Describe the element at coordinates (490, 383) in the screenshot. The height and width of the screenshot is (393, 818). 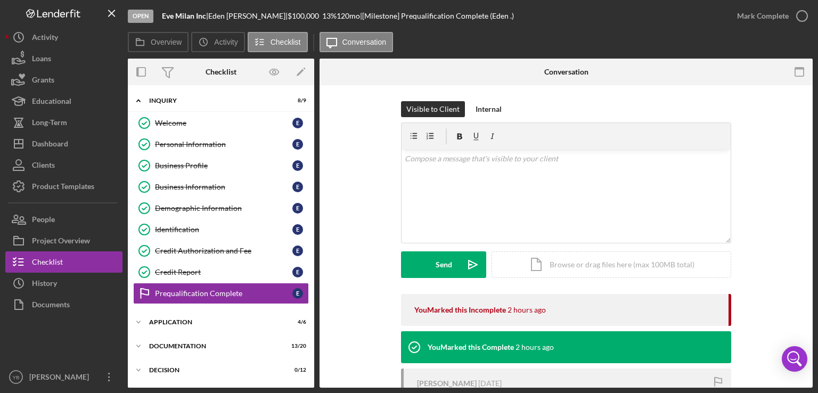
I see `time: 2025-09-02 14:49` at that location.